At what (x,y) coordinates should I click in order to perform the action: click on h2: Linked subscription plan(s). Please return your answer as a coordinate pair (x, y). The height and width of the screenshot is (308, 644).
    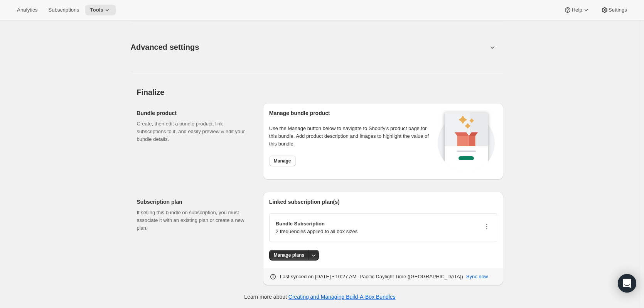
    Looking at the image, I should click on (383, 202).